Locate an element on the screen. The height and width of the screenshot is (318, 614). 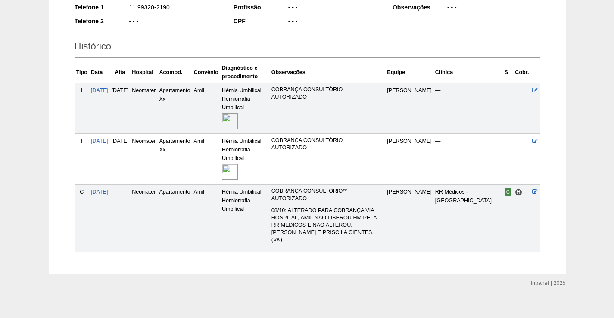
p: COBRANÇA CONSULTÓRIO** AUTORIZADO is located at coordinates (327, 195).